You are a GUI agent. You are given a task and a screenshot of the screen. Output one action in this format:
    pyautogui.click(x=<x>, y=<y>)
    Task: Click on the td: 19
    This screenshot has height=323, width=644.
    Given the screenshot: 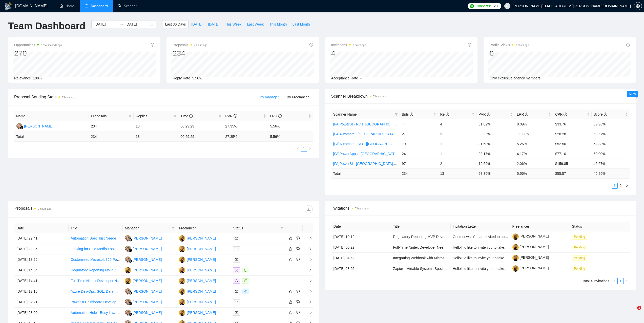 What is the action you would take?
    pyautogui.click(x=419, y=144)
    